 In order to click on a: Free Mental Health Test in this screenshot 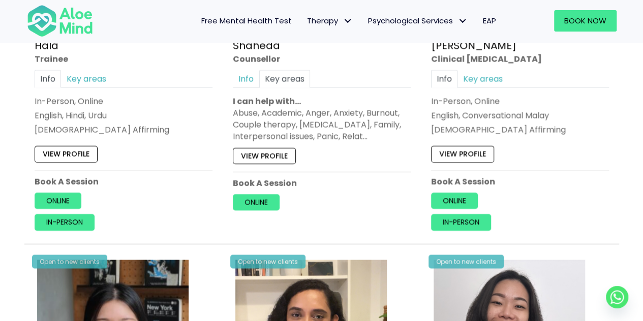, I will do `click(246, 21)`.